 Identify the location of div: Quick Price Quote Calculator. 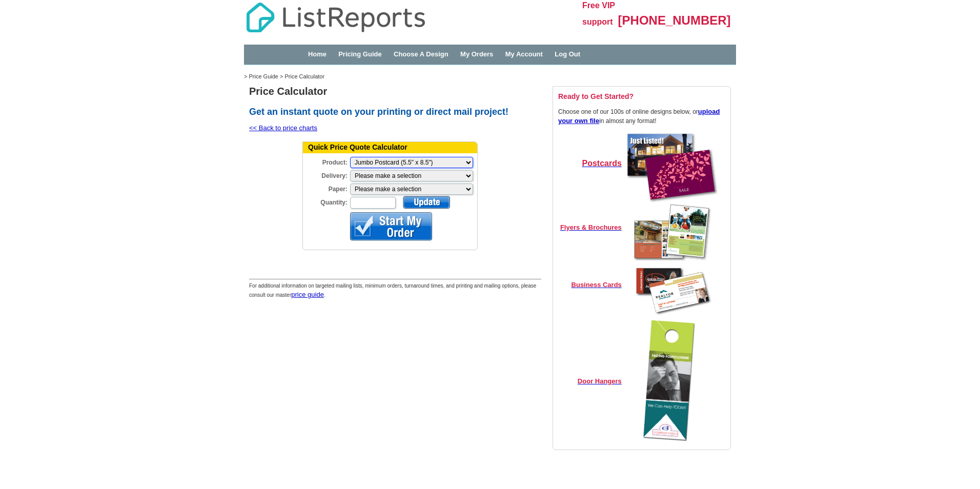
(390, 148).